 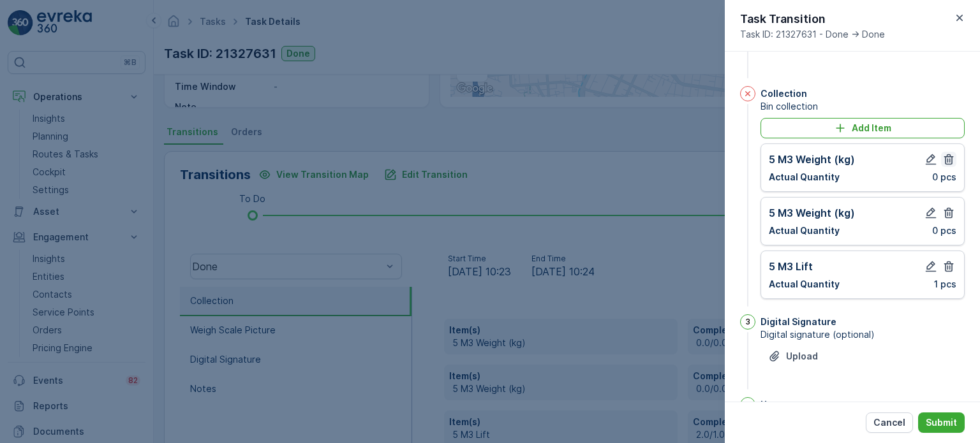 What do you see at coordinates (863, 106) in the screenshot?
I see `span: Bin collection` at bounding box center [863, 106].